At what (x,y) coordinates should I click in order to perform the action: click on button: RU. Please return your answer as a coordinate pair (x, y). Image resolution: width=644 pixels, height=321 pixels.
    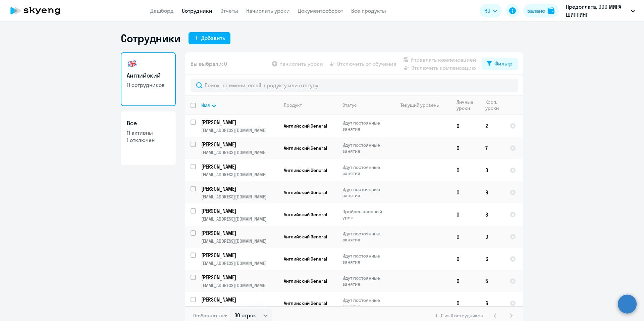
    Looking at the image, I should click on (491, 10).